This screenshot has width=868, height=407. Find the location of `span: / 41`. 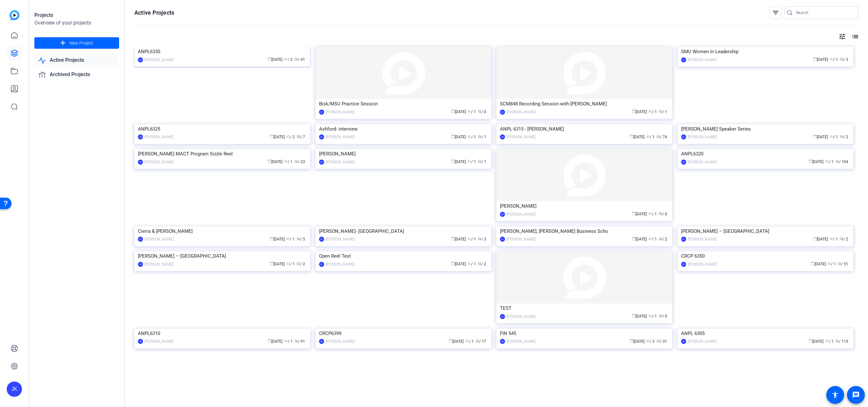

span: / 41 is located at coordinates (299, 60).